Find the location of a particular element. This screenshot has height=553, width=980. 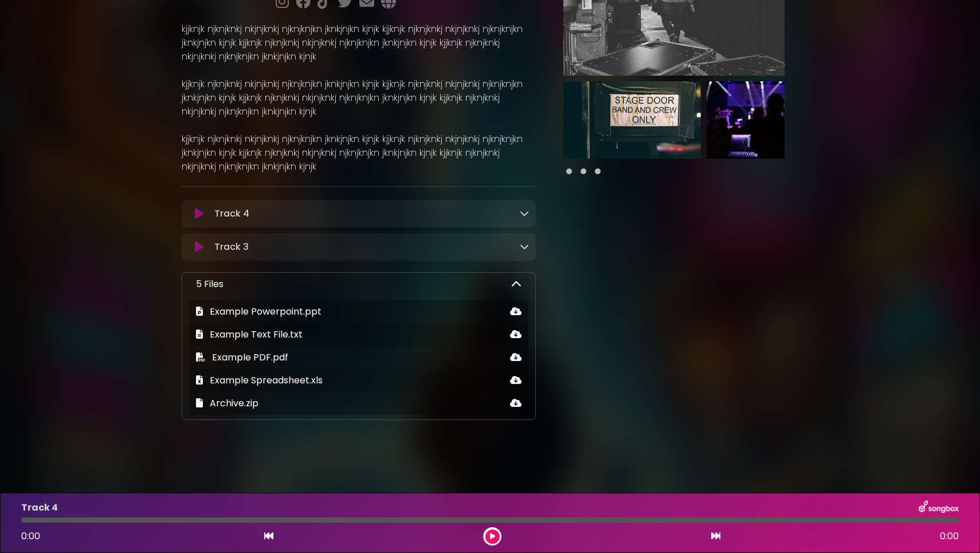

span: Example Spreadsheet.xls is located at coordinates (266, 380).